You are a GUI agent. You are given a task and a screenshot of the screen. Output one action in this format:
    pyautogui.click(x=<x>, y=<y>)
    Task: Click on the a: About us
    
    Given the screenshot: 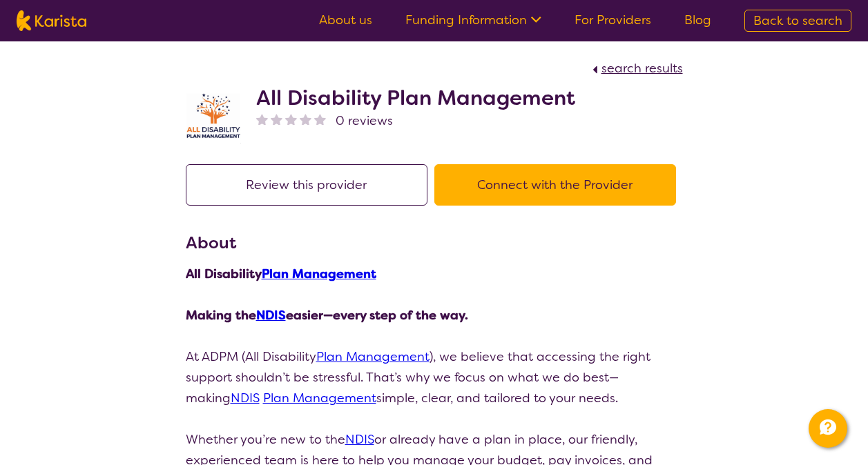 What is the action you would take?
    pyautogui.click(x=345, y=20)
    